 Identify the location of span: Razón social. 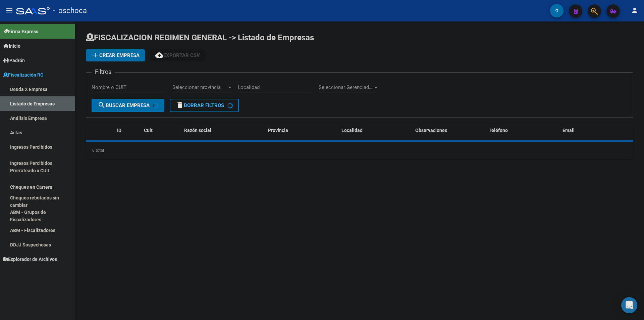
(198, 130).